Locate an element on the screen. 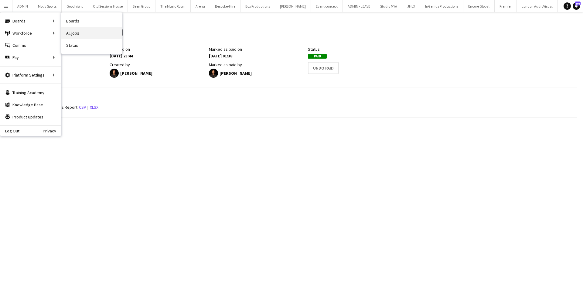 The image size is (583, 287). a: csv is located at coordinates (82, 107).